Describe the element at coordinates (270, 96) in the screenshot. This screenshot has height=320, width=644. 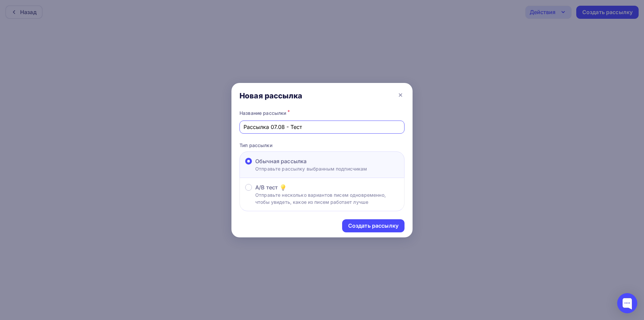
I see `div: Новая рассылка` at that location.